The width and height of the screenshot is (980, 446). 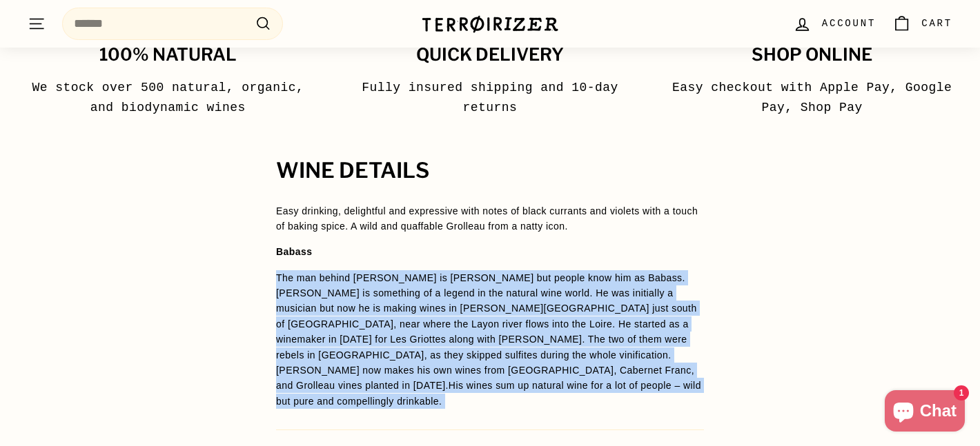 What do you see at coordinates (936, 24) in the screenshot?
I see `span: Cart` at bounding box center [936, 24].